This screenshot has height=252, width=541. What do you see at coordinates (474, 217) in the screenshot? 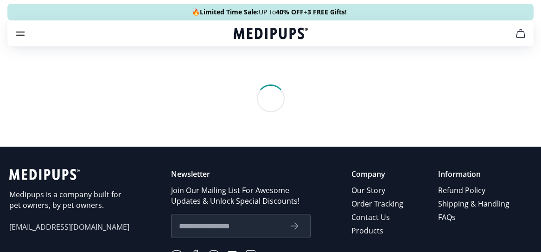
I see `a: FAQs` at bounding box center [474, 217].